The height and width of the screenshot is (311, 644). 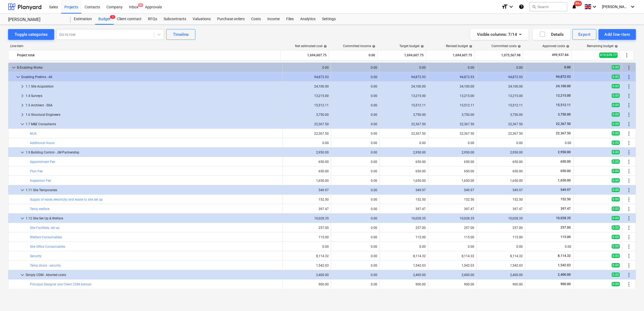 What do you see at coordinates (521, 7) in the screenshot?
I see `i: Knowledge base` at bounding box center [521, 7].